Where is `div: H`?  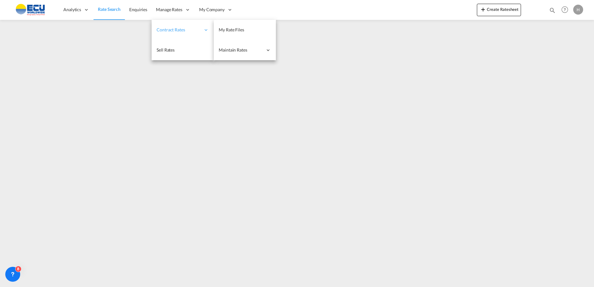 div: H is located at coordinates (578, 10).